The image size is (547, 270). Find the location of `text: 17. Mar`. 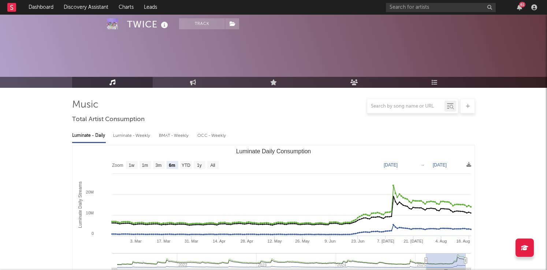

text: 17. Mar is located at coordinates (164, 241).